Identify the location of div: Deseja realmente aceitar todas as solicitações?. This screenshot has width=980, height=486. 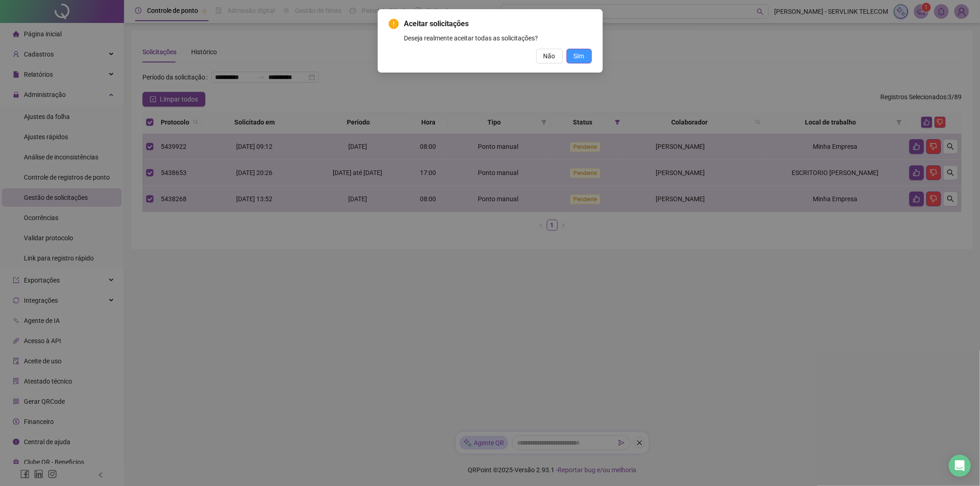
(498, 38).